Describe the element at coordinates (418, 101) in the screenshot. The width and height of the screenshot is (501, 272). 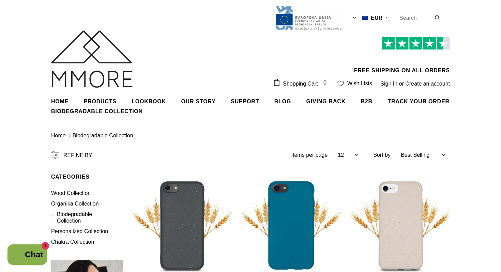
I see `a: Track your order` at that location.